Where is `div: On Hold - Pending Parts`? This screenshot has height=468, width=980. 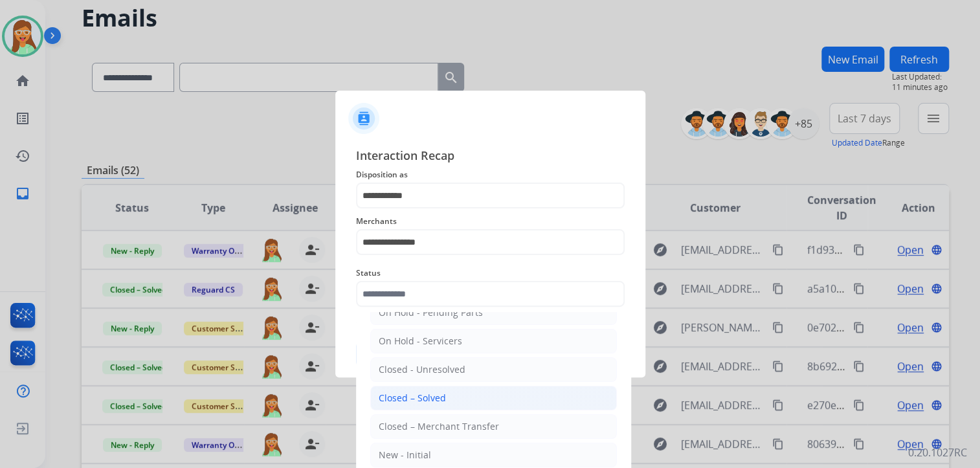
div: On Hold - Pending Parts is located at coordinates (431, 312).